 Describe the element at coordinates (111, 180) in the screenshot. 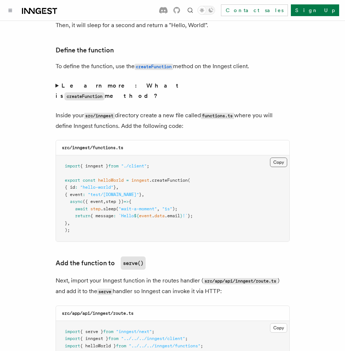

I see `span: helloWorld` at that location.